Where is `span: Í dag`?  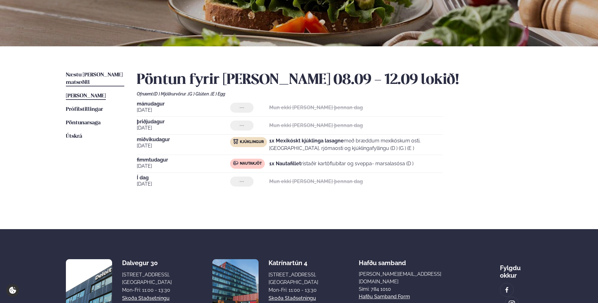
span: Í dag is located at coordinates (183, 178).